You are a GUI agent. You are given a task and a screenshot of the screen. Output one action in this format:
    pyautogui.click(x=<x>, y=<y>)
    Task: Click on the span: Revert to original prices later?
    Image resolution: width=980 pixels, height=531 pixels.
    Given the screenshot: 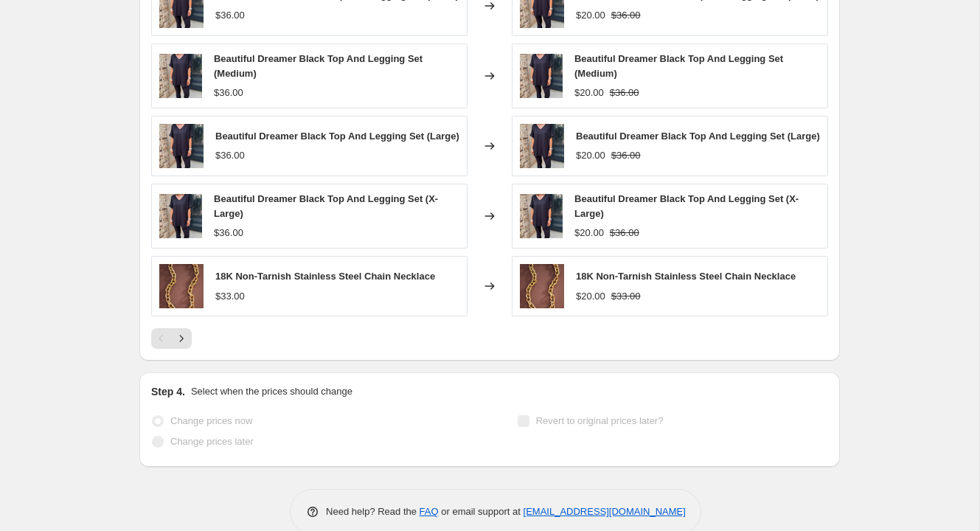 What is the action you would take?
    pyautogui.click(x=600, y=420)
    